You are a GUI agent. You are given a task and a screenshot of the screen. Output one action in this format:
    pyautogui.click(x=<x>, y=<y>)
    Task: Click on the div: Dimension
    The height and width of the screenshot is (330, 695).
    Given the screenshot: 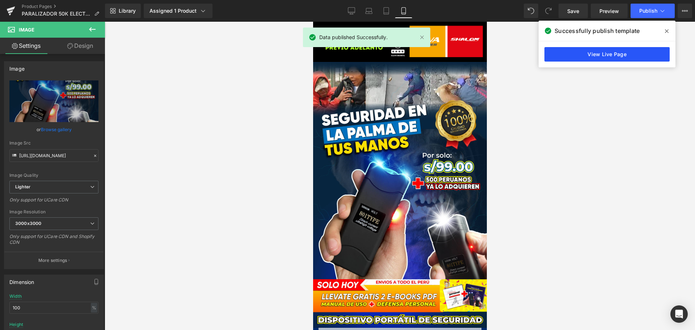 What is the action you would take?
    pyautogui.click(x=22, y=280)
    